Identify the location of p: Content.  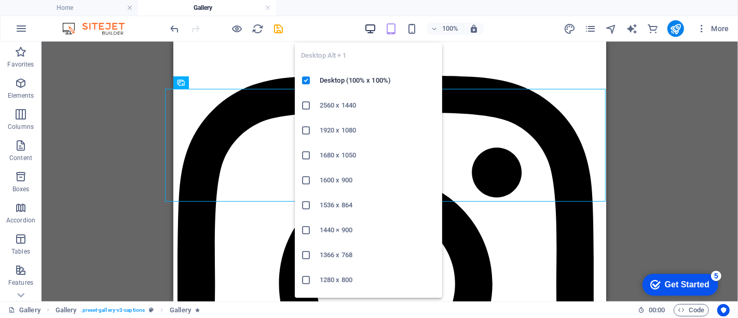
(21, 158).